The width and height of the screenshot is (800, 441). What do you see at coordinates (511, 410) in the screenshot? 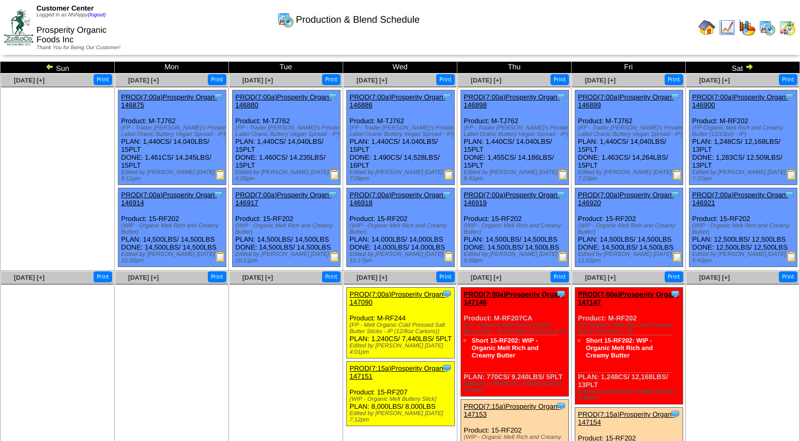
I see `a: PROD(7:15a)Prosperity Organ-147153` at bounding box center [511, 410].